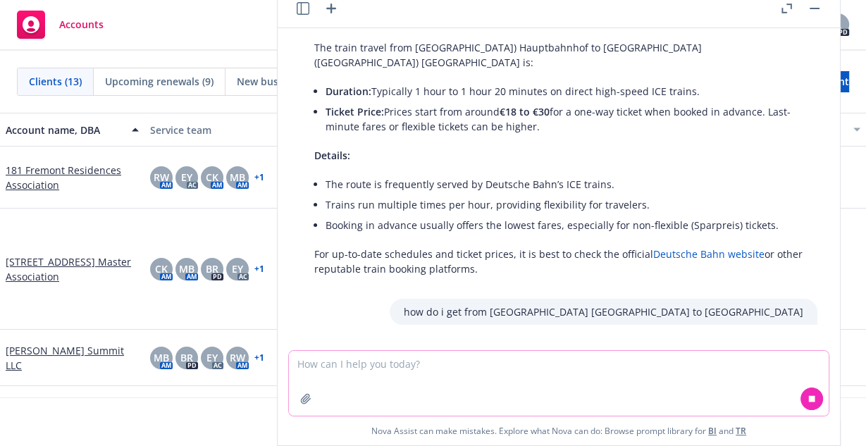  Describe the element at coordinates (559, 261) in the screenshot. I see `p: For up-to-date schedules and ticket prices, it is best to check the official or other reputable t...` at that location.